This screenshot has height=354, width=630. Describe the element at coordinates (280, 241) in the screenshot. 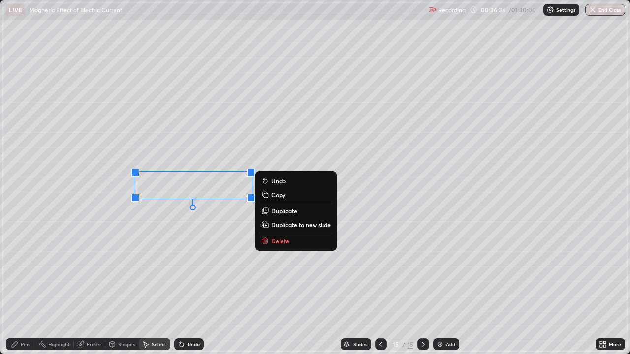

I see `p: Delete` at that location.